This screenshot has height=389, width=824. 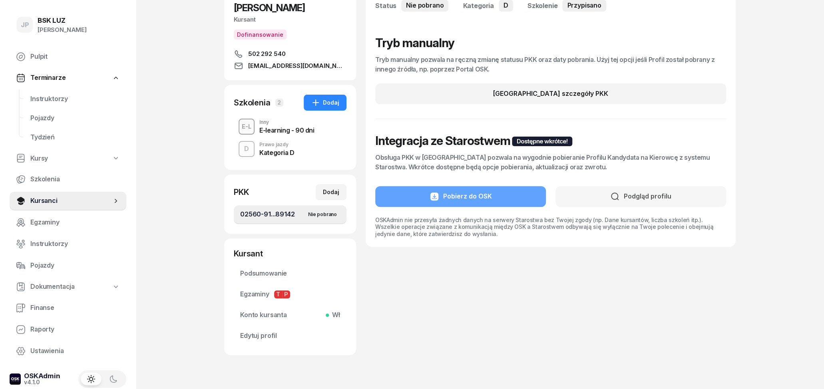 I want to click on a: 502 292 540, so click(x=290, y=54).